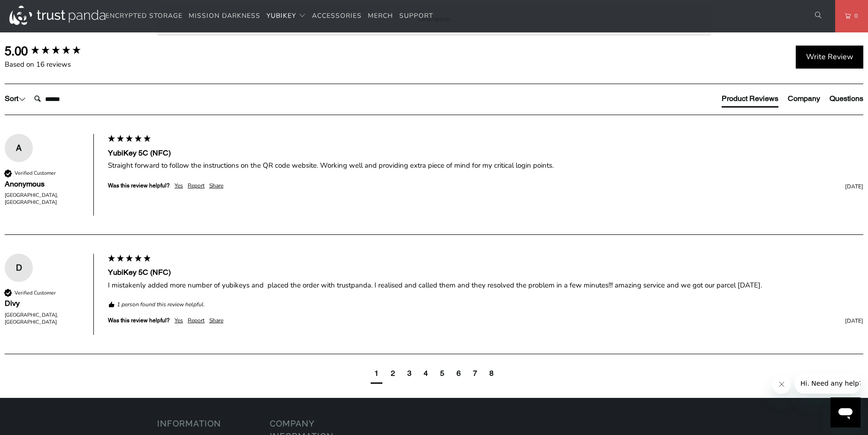 The height and width of the screenshot is (435, 868). I want to click on a: Merch, so click(380, 16).